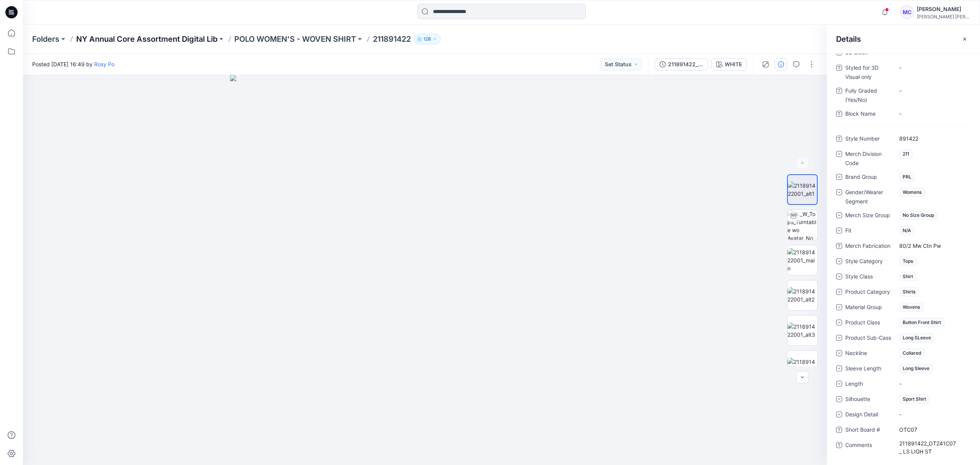 The image size is (980, 465). Describe the element at coordinates (916, 368) in the screenshot. I see `span: Long Sleeve` at that location.